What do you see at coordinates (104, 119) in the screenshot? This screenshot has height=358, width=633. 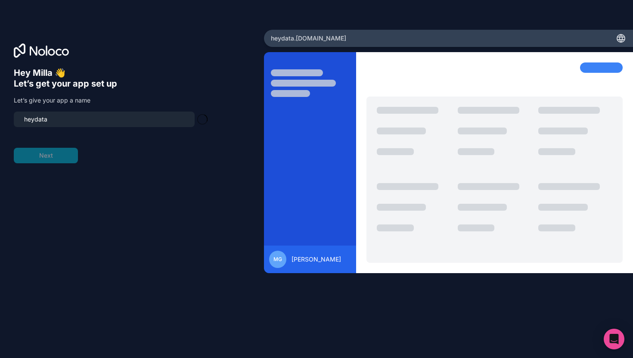 I see `input: my-team` at bounding box center [104, 119].